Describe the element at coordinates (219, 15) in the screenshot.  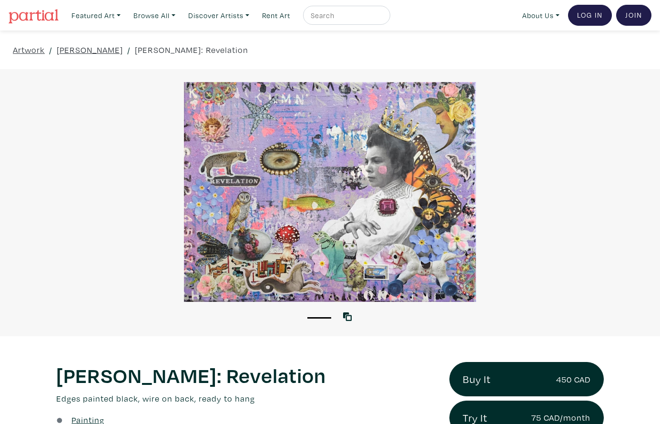
I see `a: Discover Artists` at that location.